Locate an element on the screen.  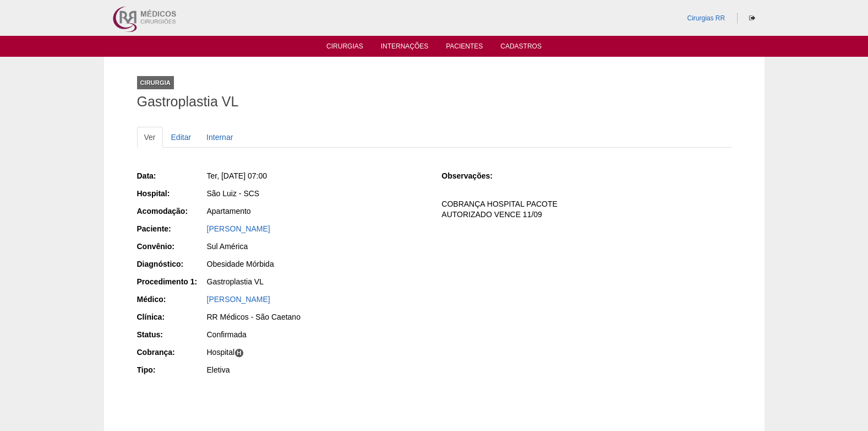
div: Apartamento is located at coordinates (316, 211).